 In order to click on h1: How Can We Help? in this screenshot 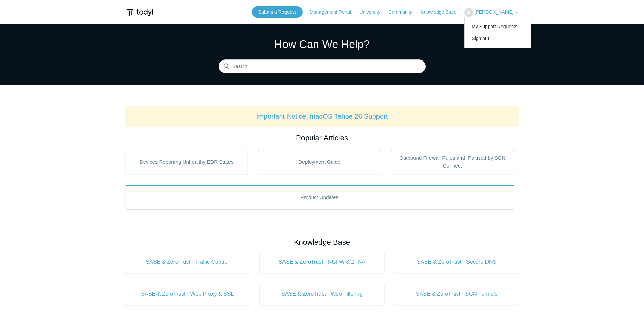, I will do `click(322, 44)`.